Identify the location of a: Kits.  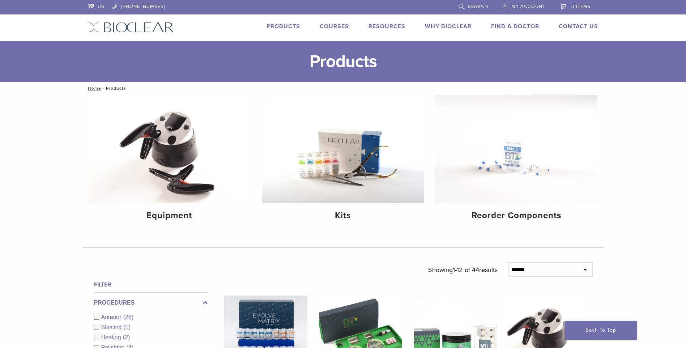
(343, 161).